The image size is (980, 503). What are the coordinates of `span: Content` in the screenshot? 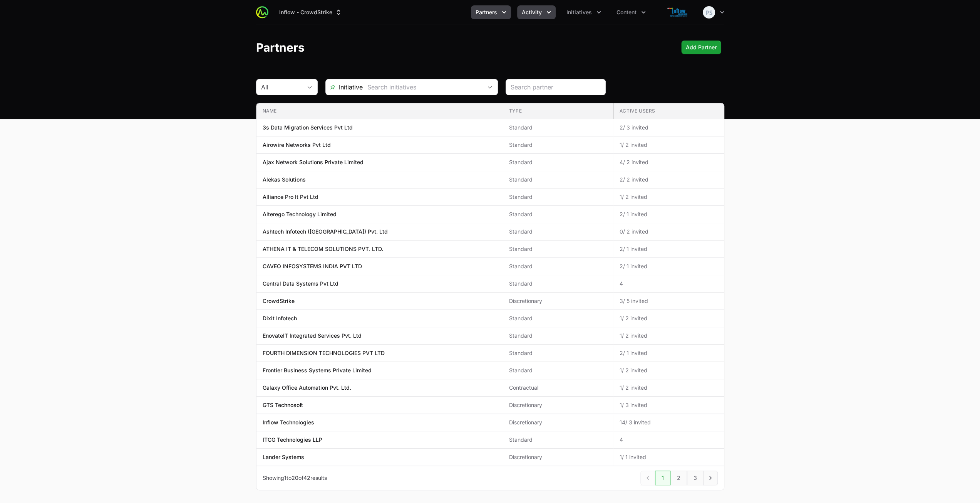 It's located at (626, 12).